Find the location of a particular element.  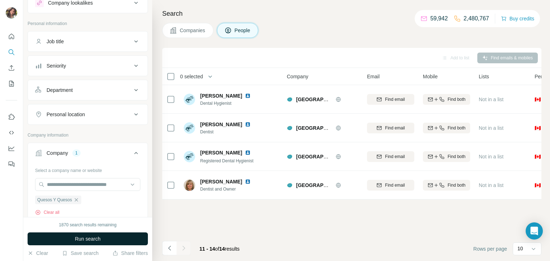

button: Personal location is located at coordinates (88, 115).